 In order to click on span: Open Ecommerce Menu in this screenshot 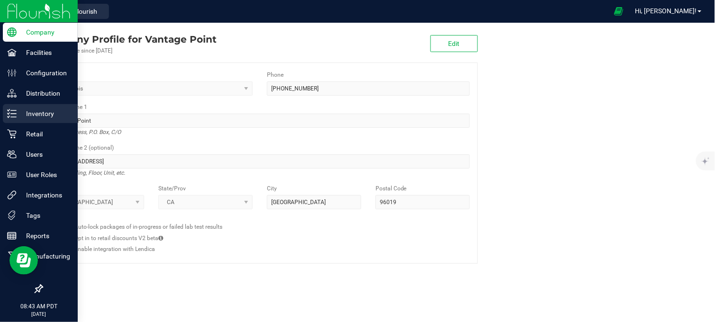, I will do `click(618, 11)`.